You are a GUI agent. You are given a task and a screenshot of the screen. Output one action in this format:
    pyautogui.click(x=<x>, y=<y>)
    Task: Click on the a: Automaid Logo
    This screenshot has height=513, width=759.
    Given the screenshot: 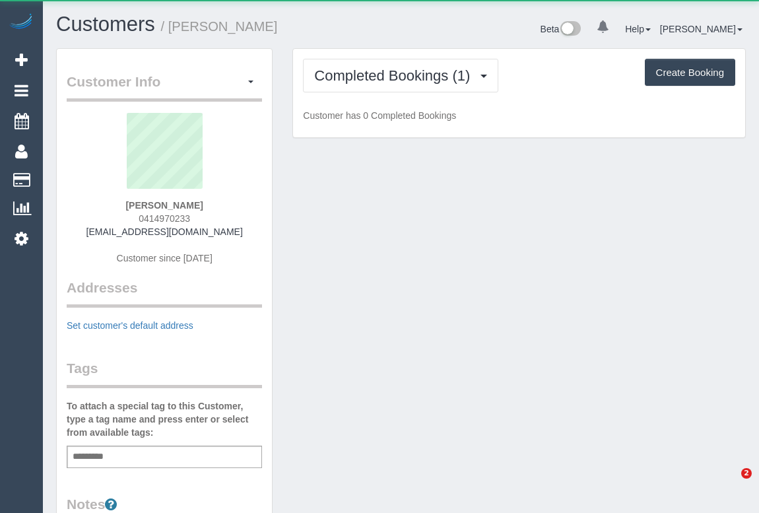 What is the action you would take?
    pyautogui.click(x=21, y=22)
    